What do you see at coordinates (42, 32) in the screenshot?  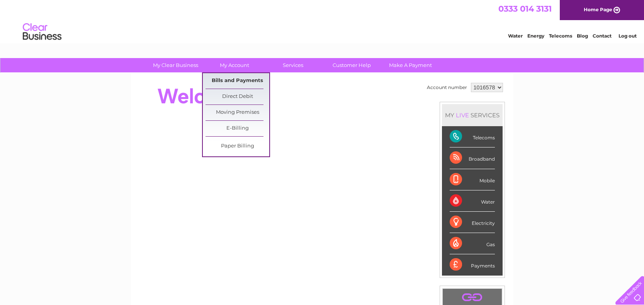 I see `img: logo.png` at bounding box center [42, 32].